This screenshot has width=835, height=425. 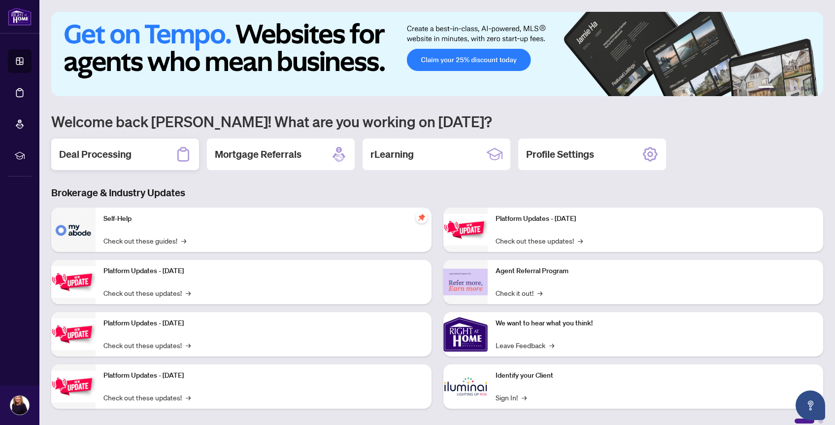 I want to click on button: 1, so click(x=766, y=88).